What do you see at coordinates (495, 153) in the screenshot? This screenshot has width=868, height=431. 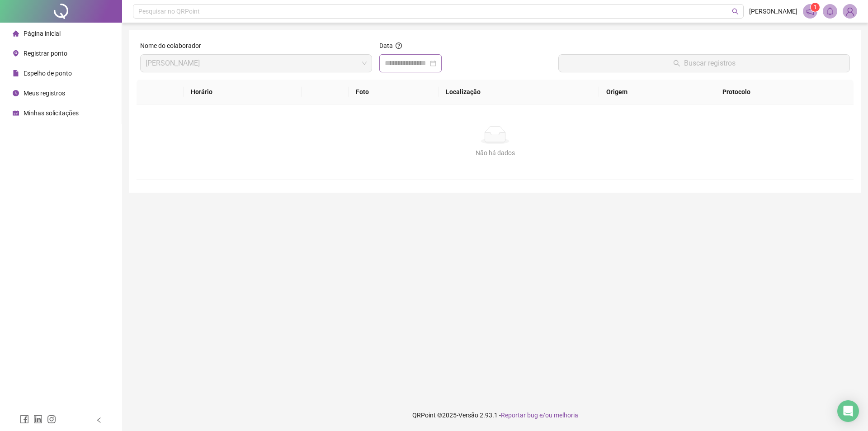 I see `div: Não há dados` at bounding box center [495, 153].